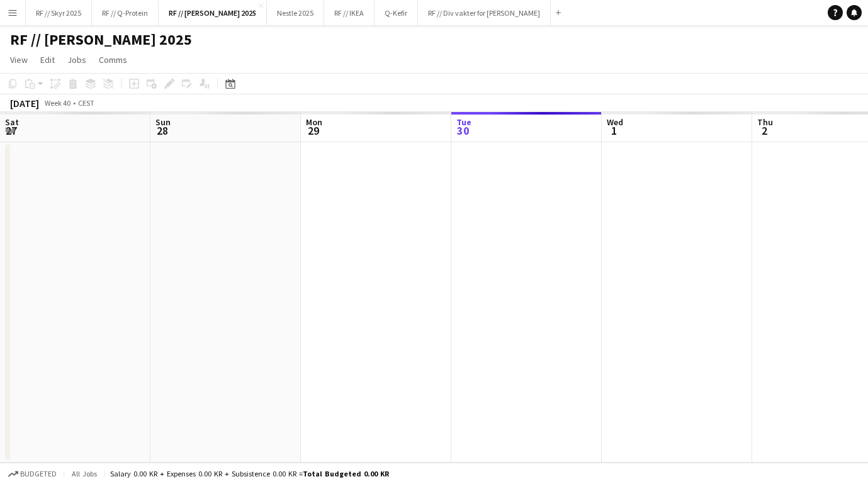  Describe the element at coordinates (162, 130) in the screenshot. I see `span: 28` at that location.